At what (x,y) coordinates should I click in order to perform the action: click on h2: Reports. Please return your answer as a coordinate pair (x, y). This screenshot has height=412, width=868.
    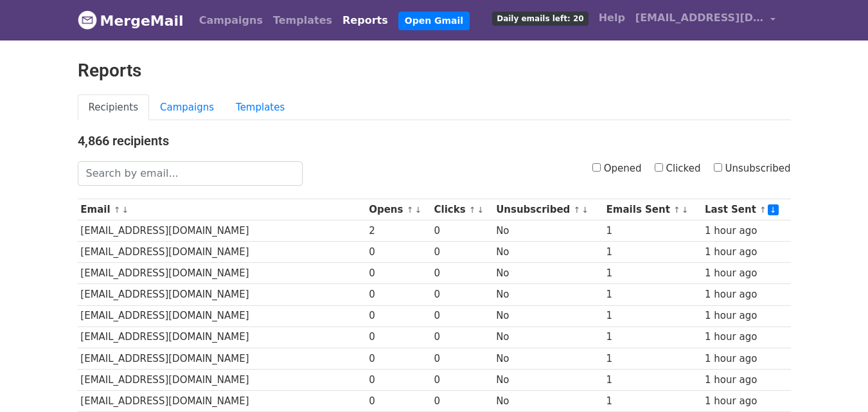
    Looking at the image, I should click on (435, 71).